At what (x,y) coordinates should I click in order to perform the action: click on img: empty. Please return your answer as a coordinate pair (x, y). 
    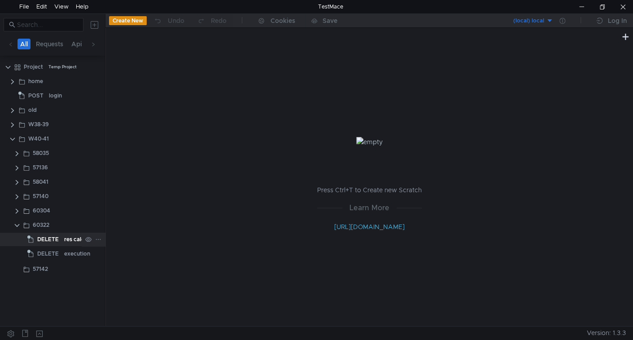
    Looking at the image, I should click on (369, 142).